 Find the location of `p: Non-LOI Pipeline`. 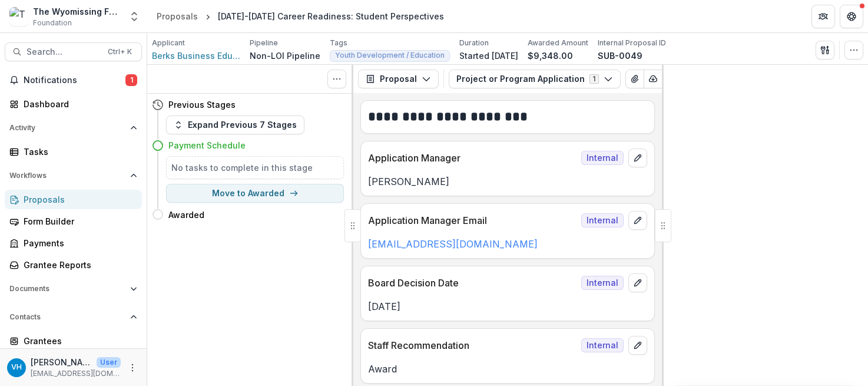

p: Non-LOI Pipeline is located at coordinates (285, 55).